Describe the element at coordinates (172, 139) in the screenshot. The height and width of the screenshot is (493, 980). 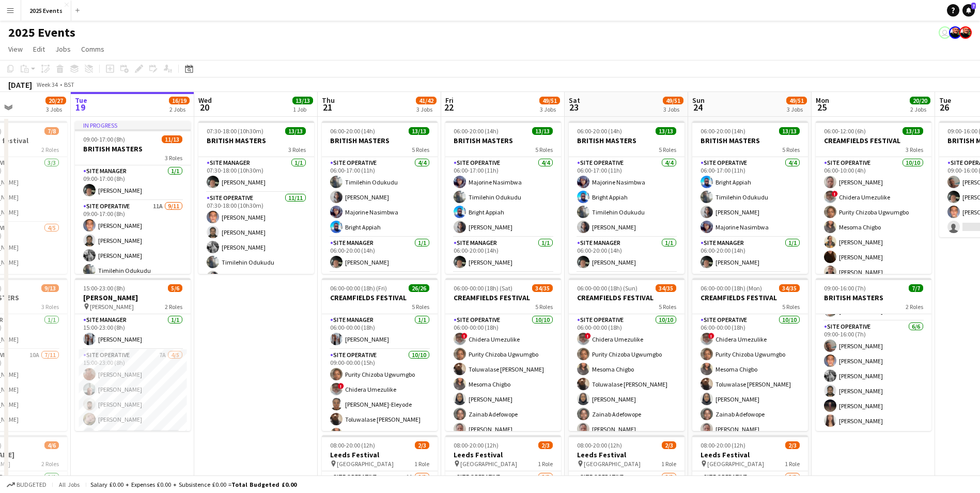
I see `span: 11/13` at that location.